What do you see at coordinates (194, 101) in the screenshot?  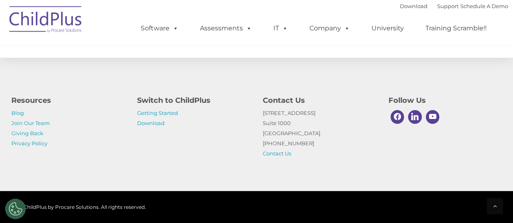 I see `h4: Switch to ChildPlus` at bounding box center [194, 101].